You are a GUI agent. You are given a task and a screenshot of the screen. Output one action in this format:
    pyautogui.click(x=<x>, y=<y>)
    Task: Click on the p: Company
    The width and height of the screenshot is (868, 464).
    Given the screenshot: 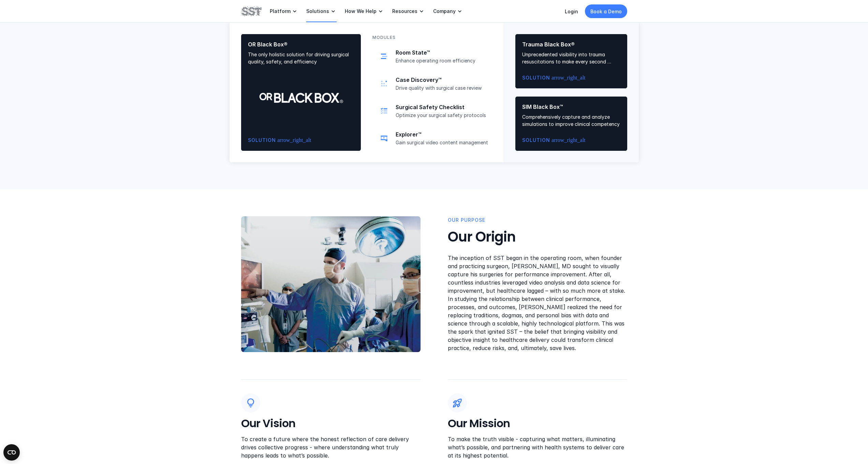 What is the action you would take?
    pyautogui.click(x=445, y=11)
    